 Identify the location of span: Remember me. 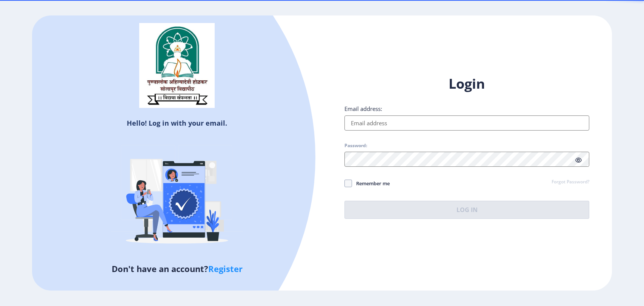
(371, 184).